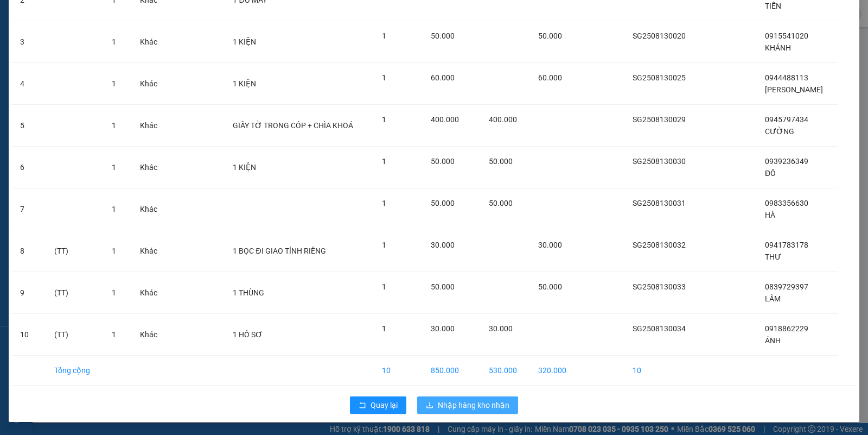 Image resolution: width=868 pixels, height=435 pixels. I want to click on span: SG2508130033, so click(660, 287).